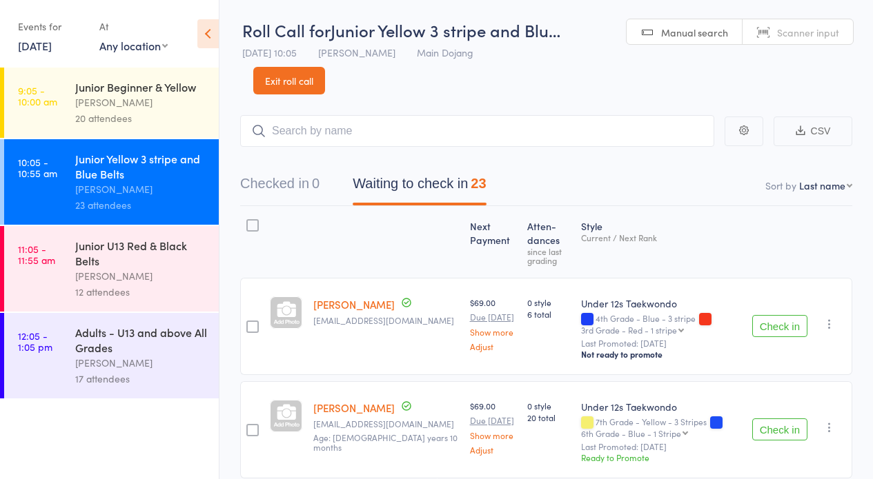 This screenshot has width=873, height=479. What do you see at coordinates (133, 46) in the screenshot?
I see `div: Any location` at bounding box center [133, 46].